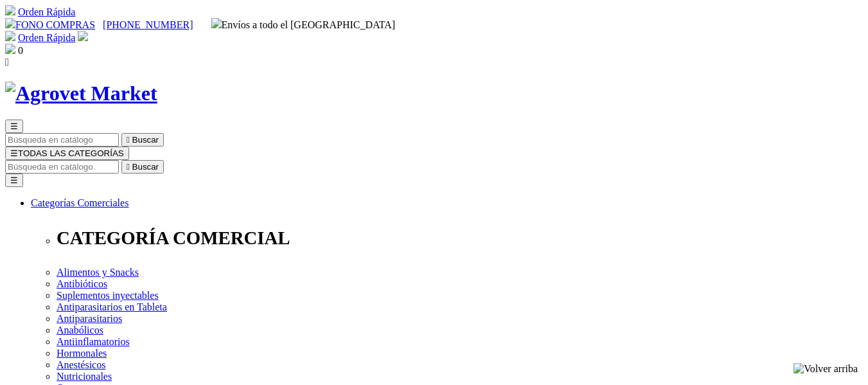 This screenshot has height=385, width=868. Describe the element at coordinates (459, 237) in the screenshot. I see `p: CATEGORÍA COMERCIAL` at that location.